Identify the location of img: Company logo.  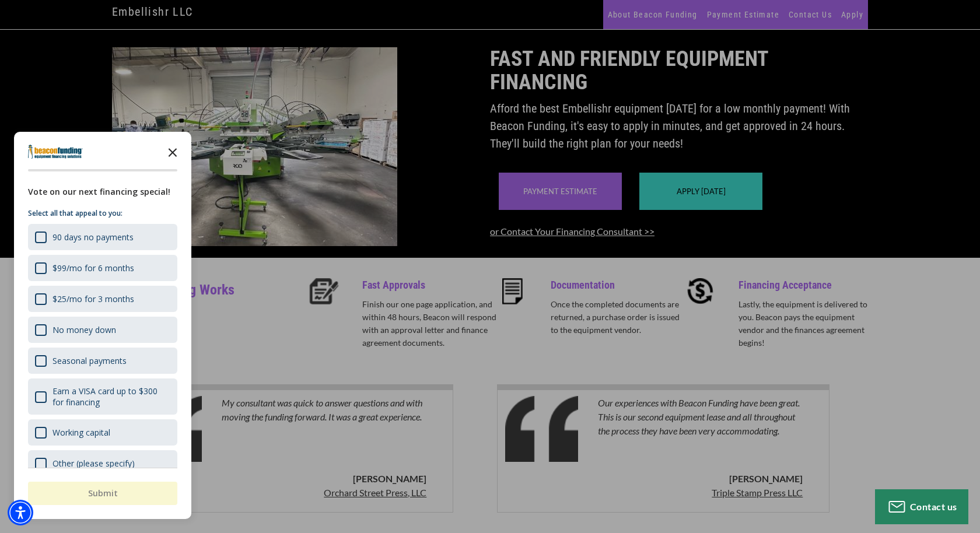
(56, 151).